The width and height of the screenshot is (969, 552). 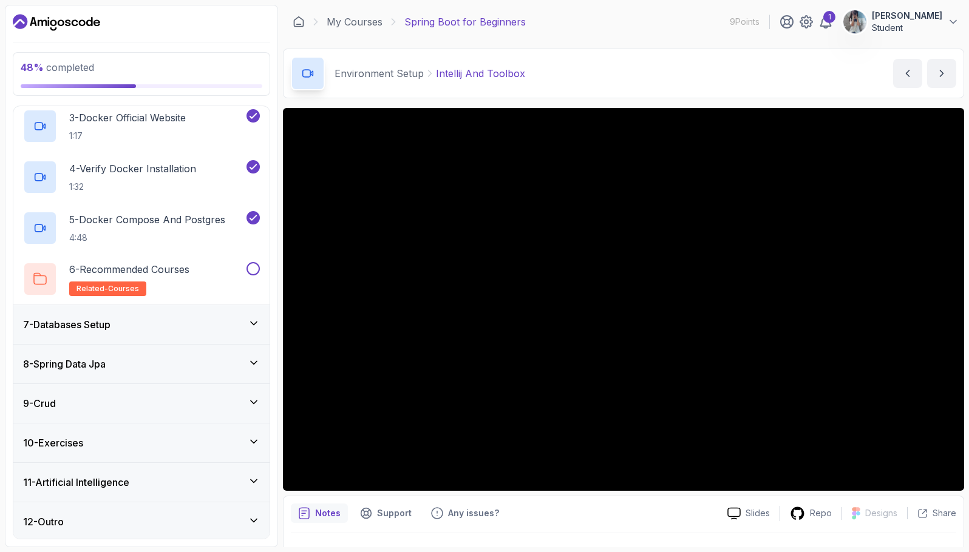 What do you see at coordinates (757, 513) in the screenshot?
I see `p: Slides` at bounding box center [757, 513].